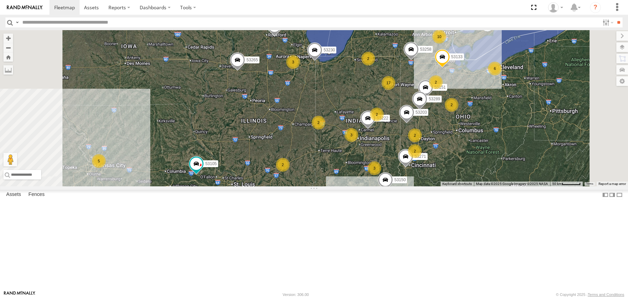  What do you see at coordinates (421, 113) in the screenshot?
I see `span: 53203` at bounding box center [421, 113].